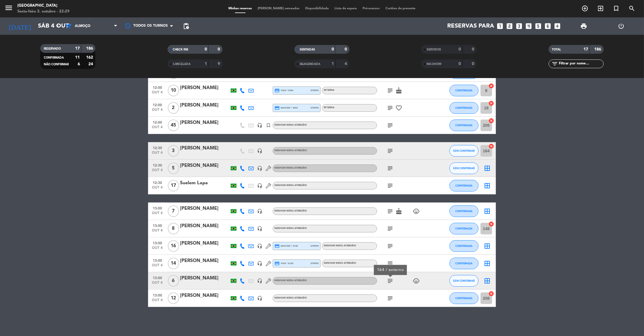  Describe the element at coordinates (284, 90) in the screenshot. I see `span: visa * 0364` at that location.